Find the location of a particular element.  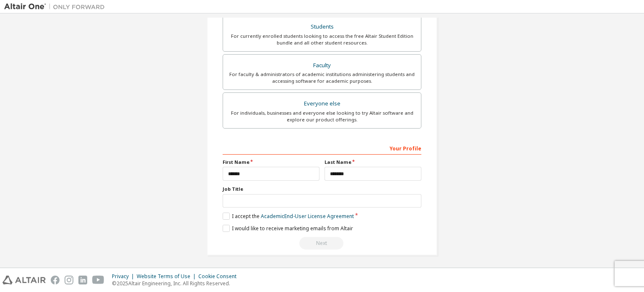

img: instagram.svg is located at coordinates (69, 280).